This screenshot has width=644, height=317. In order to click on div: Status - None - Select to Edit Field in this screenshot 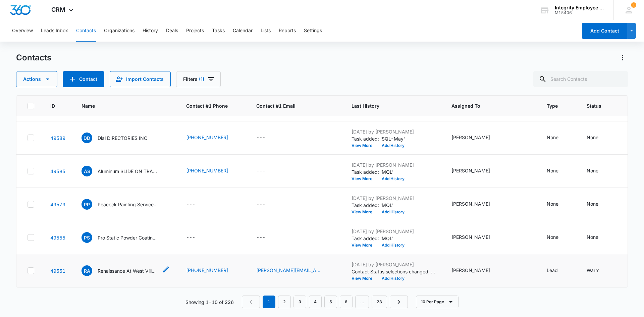, I will do `click(599, 204)`.